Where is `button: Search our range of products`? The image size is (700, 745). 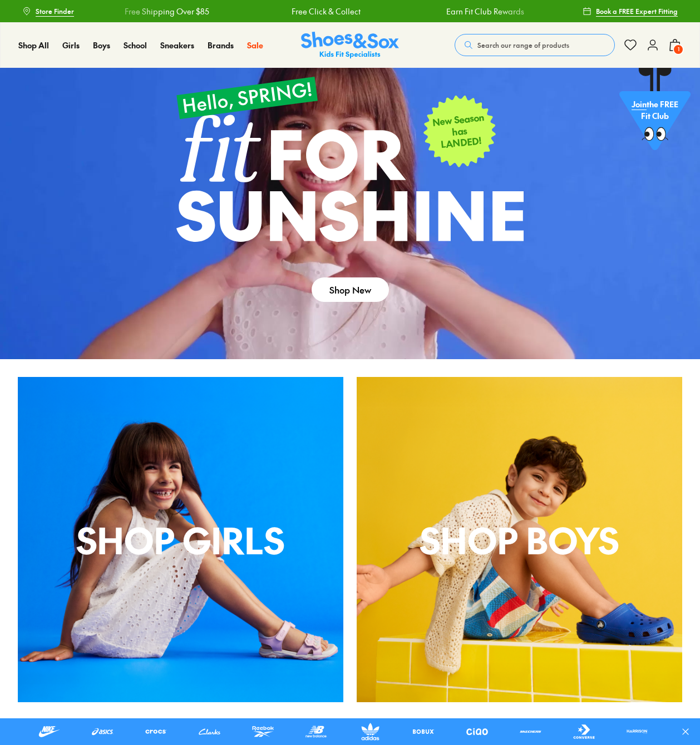
button: Search our range of products is located at coordinates (534, 45).